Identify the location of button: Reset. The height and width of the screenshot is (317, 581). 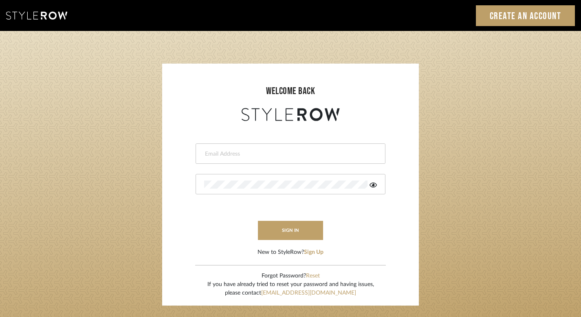
(313, 276).